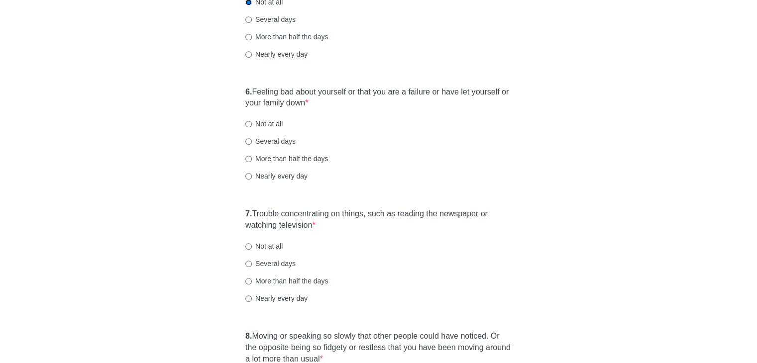 Image resolution: width=757 pixels, height=363 pixels. Describe the element at coordinates (248, 92) in the screenshot. I see `strong: 6.` at that location.